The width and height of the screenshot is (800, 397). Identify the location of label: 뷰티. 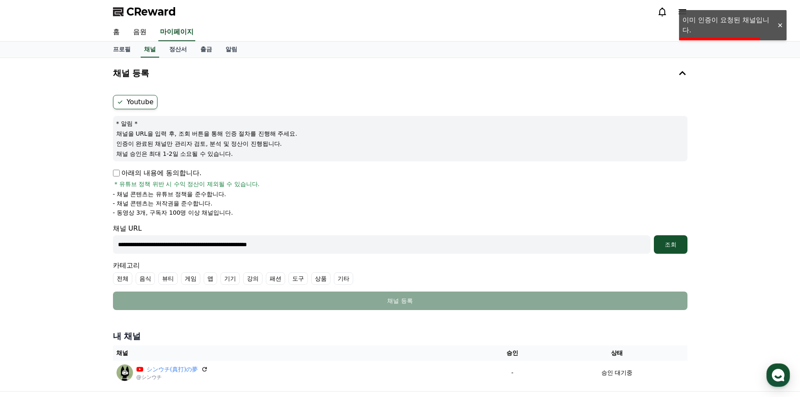
(168, 278).